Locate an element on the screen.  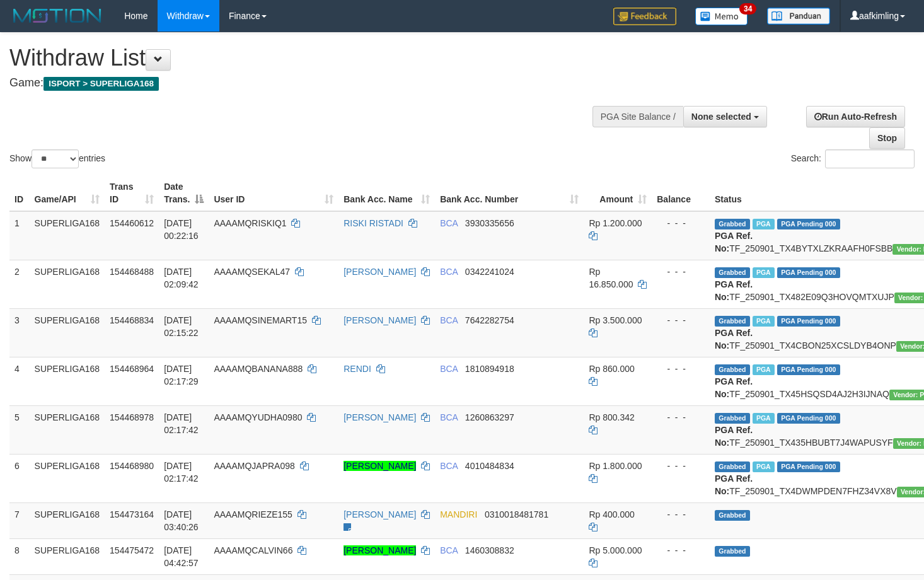
span: Rp 400.000 is located at coordinates (611, 514).